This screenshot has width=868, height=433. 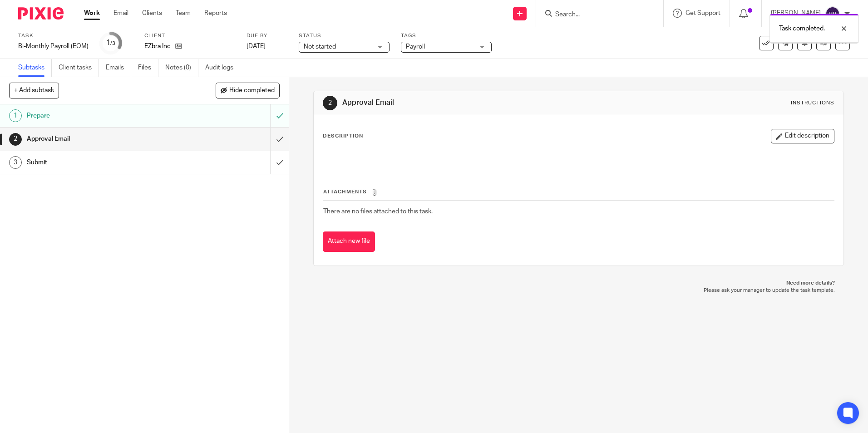 I want to click on p: Please ask your manager to update the task template., so click(x=579, y=291).